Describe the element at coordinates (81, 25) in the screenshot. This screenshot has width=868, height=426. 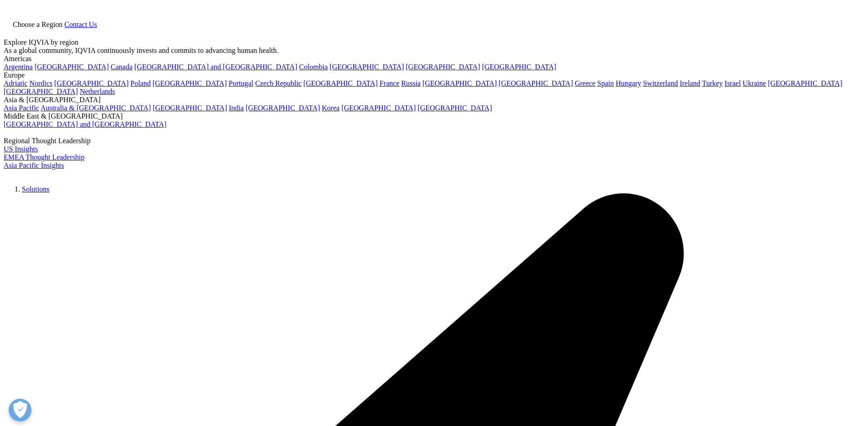
I see `span: Contact Us` at that location.